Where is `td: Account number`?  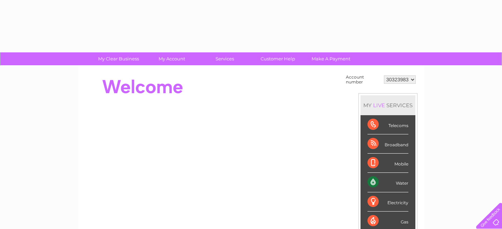
td: Account number is located at coordinates (363, 80).